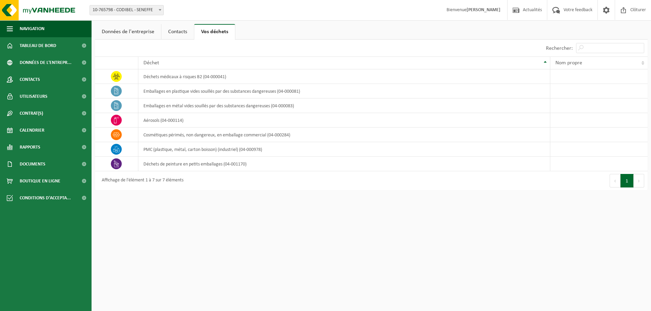 This screenshot has height=311, width=651. What do you see at coordinates (141, 181) in the screenshot?
I see `div: Affichage de l'élément 1 à 7 sur 7 éléments` at bounding box center [141, 181].